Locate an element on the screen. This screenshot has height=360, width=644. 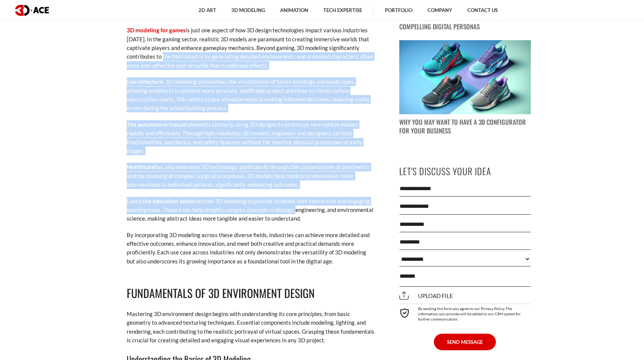
div: By sending this form you agree to our Privacy Policy. The information you provide will be added t... is located at coordinates (465, 313).